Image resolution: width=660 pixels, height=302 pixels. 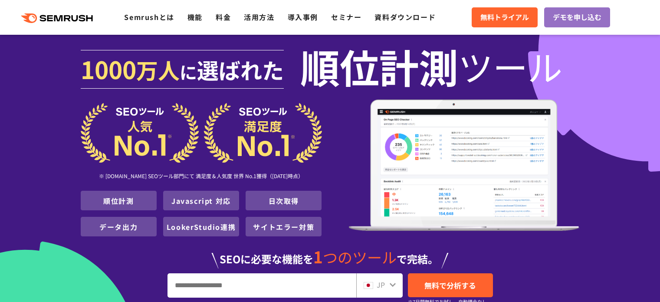 I want to click on a: デモを申し込む, so click(x=577, y=17).